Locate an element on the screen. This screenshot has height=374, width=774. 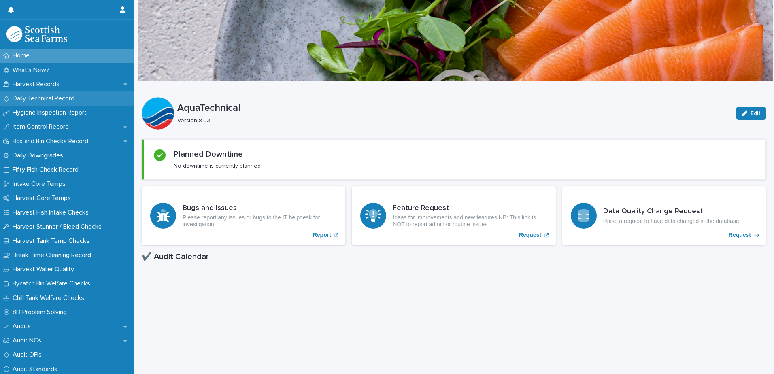
p: Hygiene Inspection Report is located at coordinates (51, 113).